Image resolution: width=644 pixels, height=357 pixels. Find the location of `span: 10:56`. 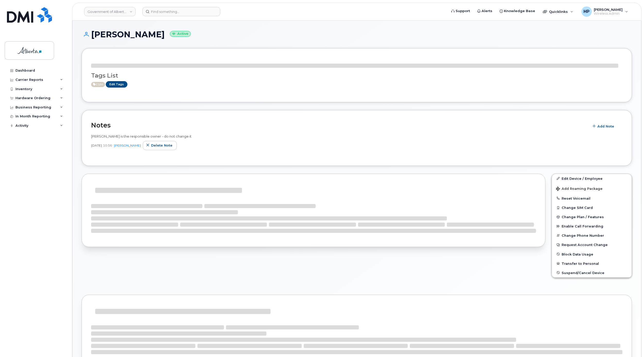

span: 10:56 is located at coordinates (107, 146).